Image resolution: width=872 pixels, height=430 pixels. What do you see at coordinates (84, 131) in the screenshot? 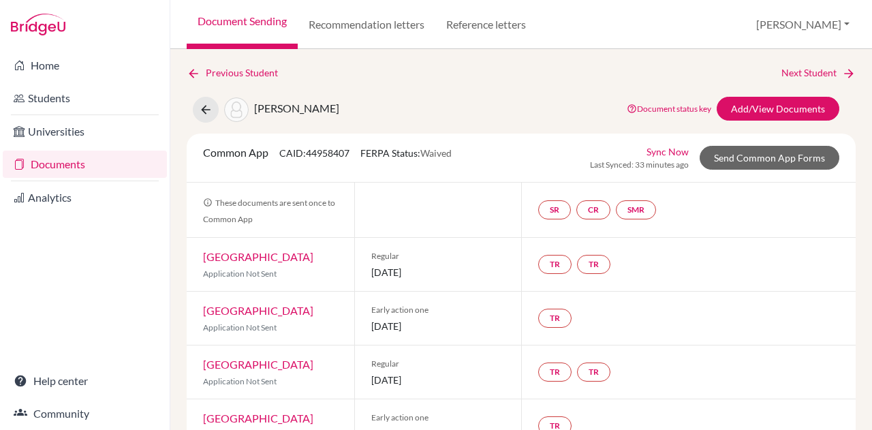
I see `a: Universities` at bounding box center [84, 131].